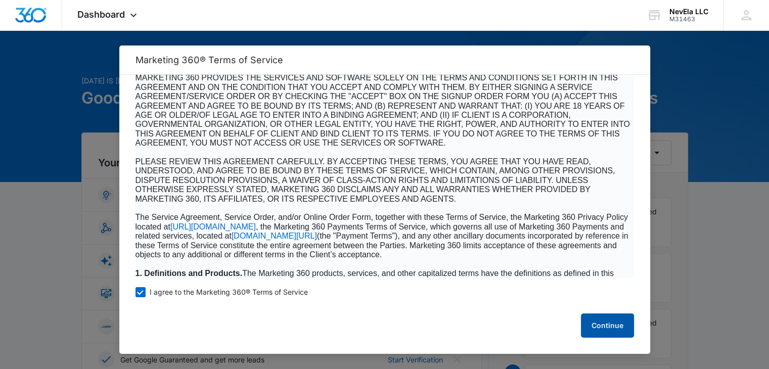 Image resolution: width=769 pixels, height=369 pixels. What do you see at coordinates (688, 12) in the screenshot?
I see `div: account name` at bounding box center [688, 12].